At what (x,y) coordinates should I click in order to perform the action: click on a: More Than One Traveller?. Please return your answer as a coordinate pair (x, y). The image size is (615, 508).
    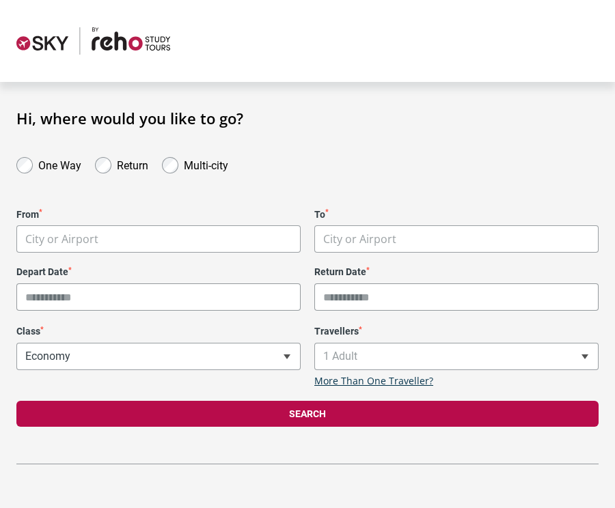
    Looking at the image, I should click on (374, 381).